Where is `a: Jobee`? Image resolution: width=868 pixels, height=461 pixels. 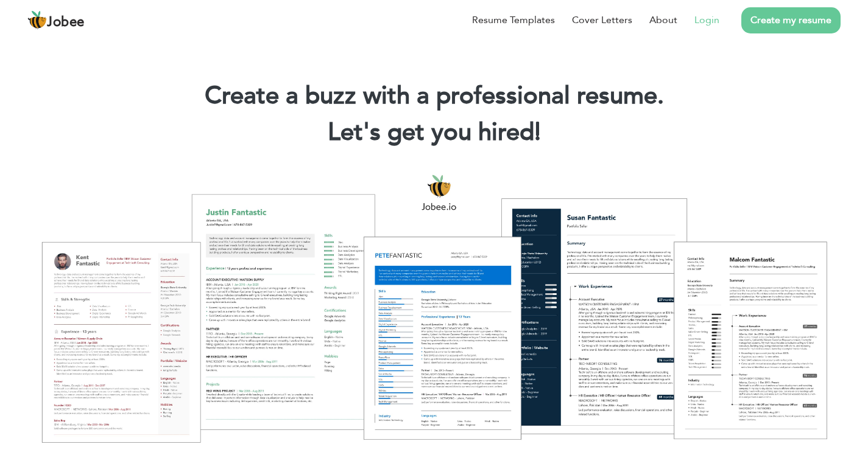
a: Jobee is located at coordinates (56, 20).